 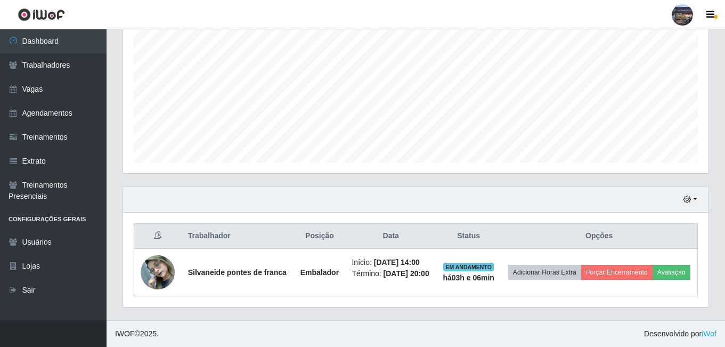 What do you see at coordinates (238, 236) in the screenshot?
I see `th: Trabalhador` at bounding box center [238, 236].